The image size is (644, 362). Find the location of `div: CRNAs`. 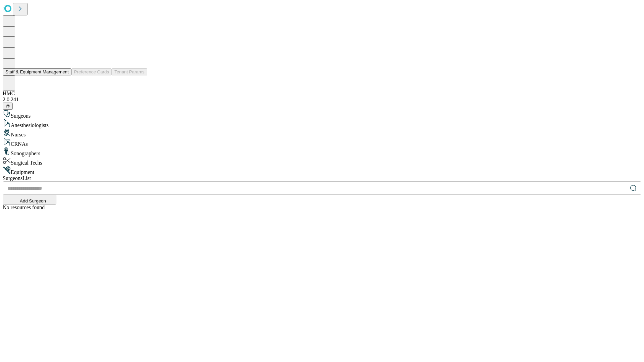

div: CRNAs is located at coordinates (322, 142).